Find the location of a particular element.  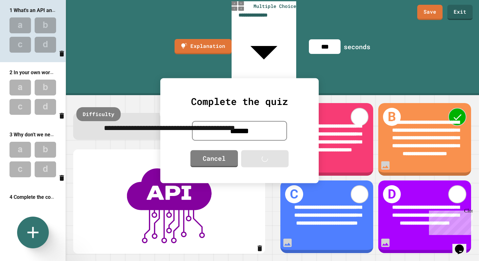

a: Cancel is located at coordinates (214, 158).